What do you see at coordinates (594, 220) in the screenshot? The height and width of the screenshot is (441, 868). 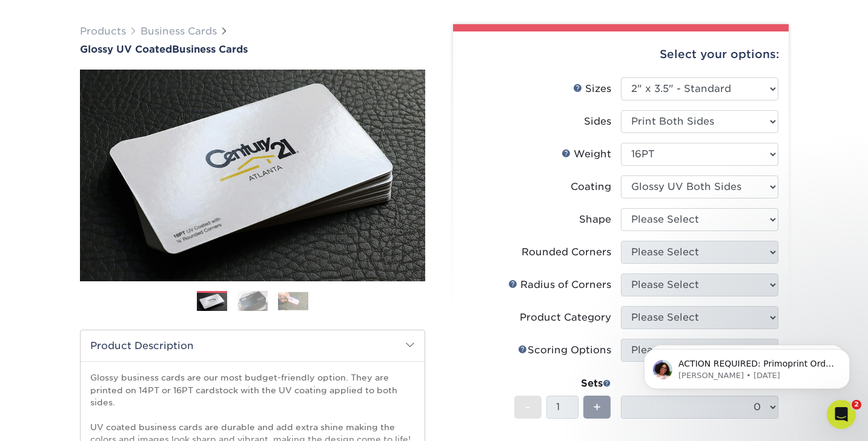 I see `div: Shape` at bounding box center [594, 220].